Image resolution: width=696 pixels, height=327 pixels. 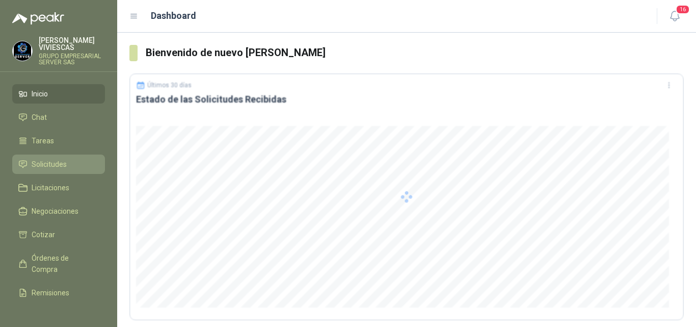 I want to click on a: Cotizar, so click(x=59, y=235).